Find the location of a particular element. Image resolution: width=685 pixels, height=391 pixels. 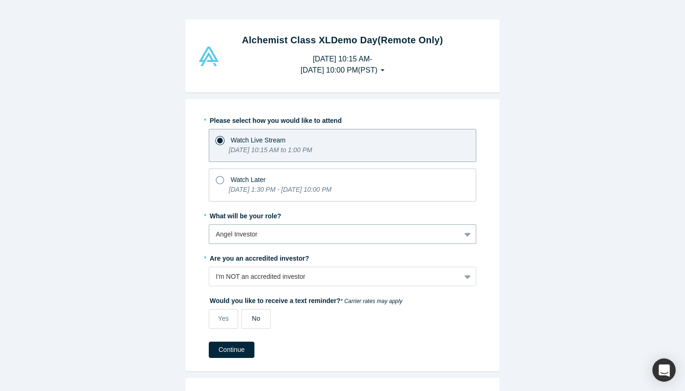

em: * Carrier rates may apply is located at coordinates (371, 301).